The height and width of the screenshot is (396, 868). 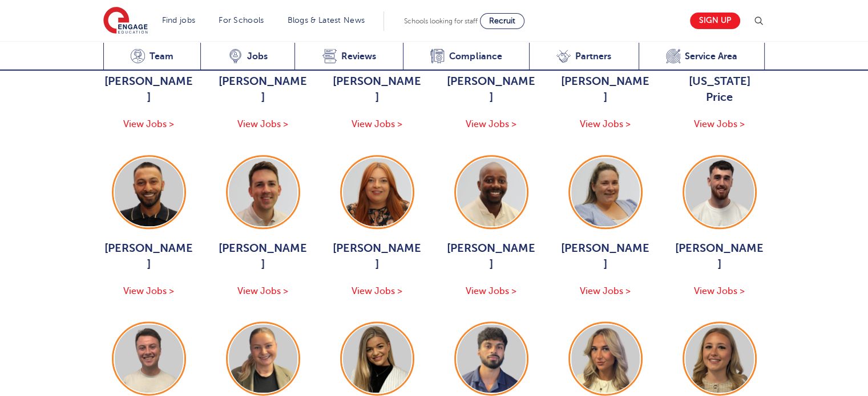 I want to click on img: Poppy Watson-Price, so click(x=263, y=359).